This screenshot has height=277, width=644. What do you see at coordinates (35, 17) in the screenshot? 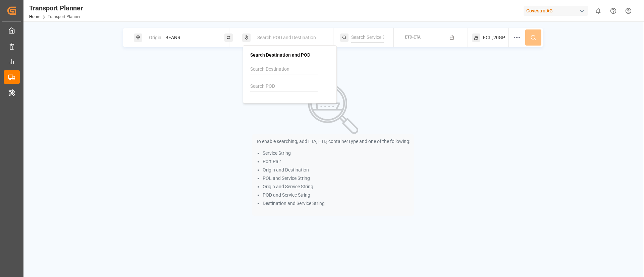
I see `a: Home` at bounding box center [35, 17].